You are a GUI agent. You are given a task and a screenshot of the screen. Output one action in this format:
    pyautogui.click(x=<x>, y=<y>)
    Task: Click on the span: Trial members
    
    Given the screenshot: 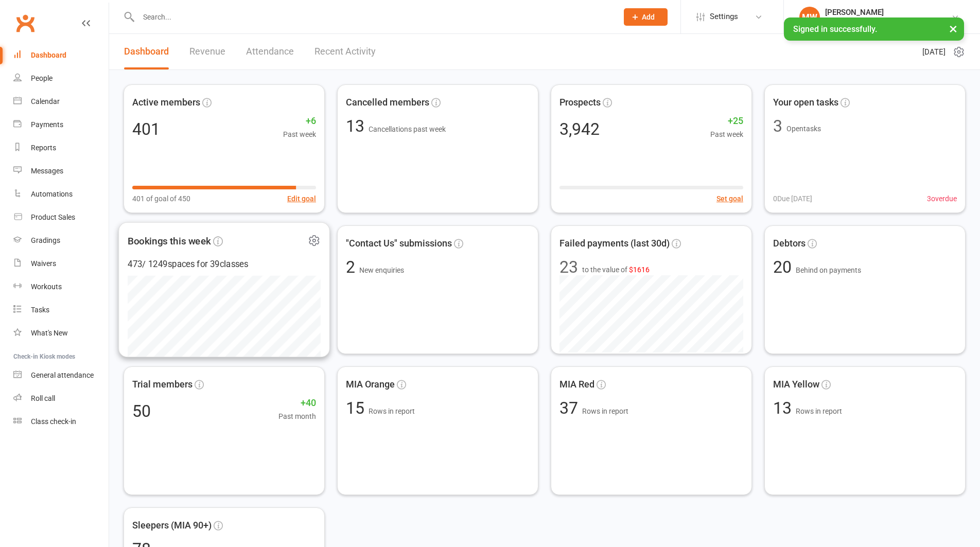 What is the action you would take?
    pyautogui.click(x=162, y=384)
    